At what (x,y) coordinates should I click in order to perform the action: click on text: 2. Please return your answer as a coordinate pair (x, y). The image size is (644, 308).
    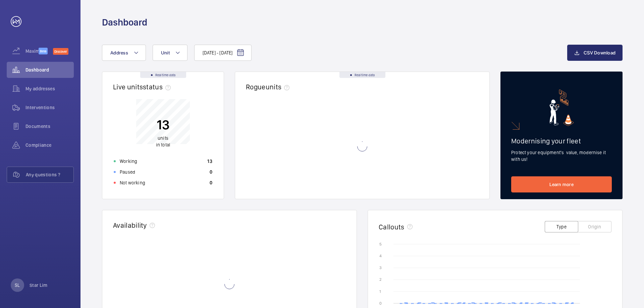
    Looking at the image, I should click on (380, 279).